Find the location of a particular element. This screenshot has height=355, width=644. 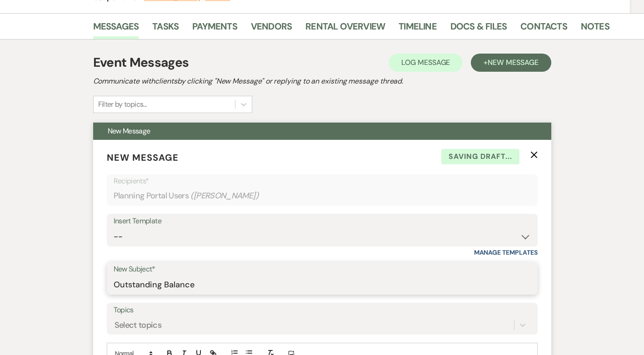

a: Timeline is located at coordinates (418, 29).